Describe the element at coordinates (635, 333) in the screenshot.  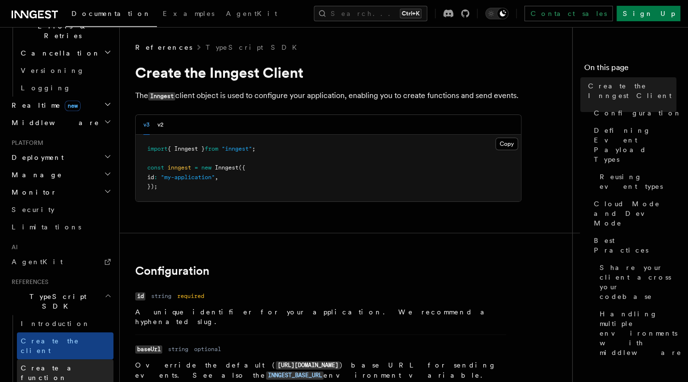
I see `a: Handling multiple environments with middleware` at that location.